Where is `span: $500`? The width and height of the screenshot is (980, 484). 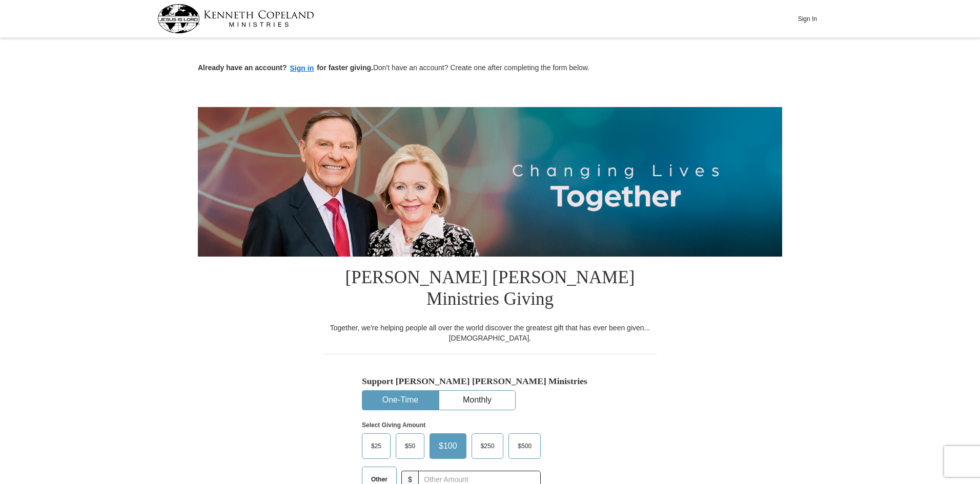
span: $500 is located at coordinates (524, 446).